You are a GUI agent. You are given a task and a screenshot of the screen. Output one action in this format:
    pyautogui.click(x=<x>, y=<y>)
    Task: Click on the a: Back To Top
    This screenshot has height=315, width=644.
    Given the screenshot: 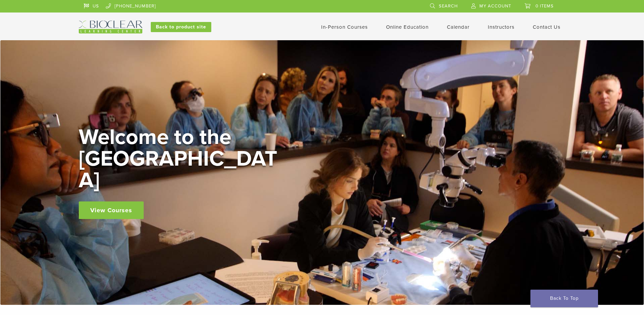 What is the action you would take?
    pyautogui.click(x=564, y=298)
    